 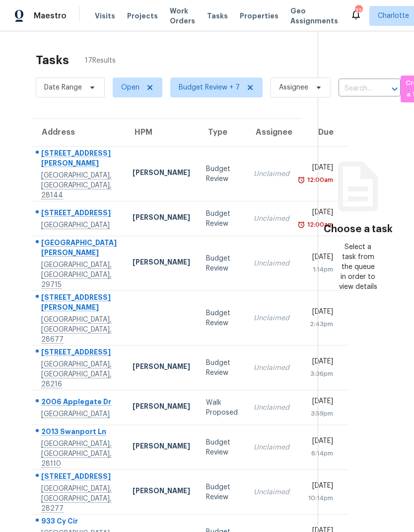 What do you see at coordinates (359, 11) in the screenshot?
I see `div: 32` at bounding box center [359, 11].